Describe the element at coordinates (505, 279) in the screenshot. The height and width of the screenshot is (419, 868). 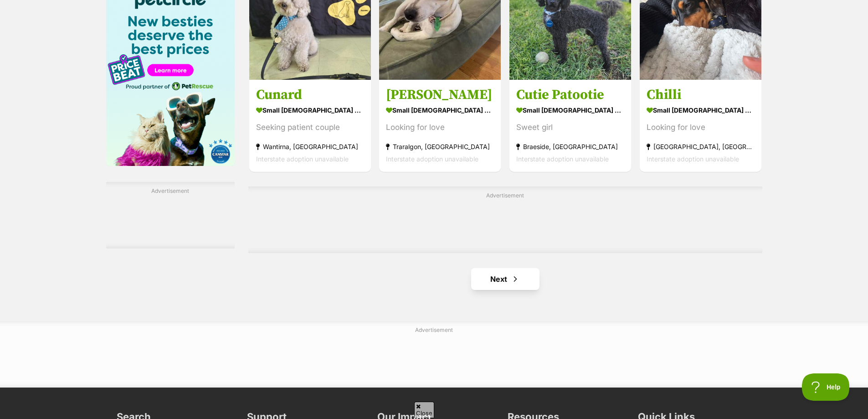
I see `nav: Pagination` at that location.